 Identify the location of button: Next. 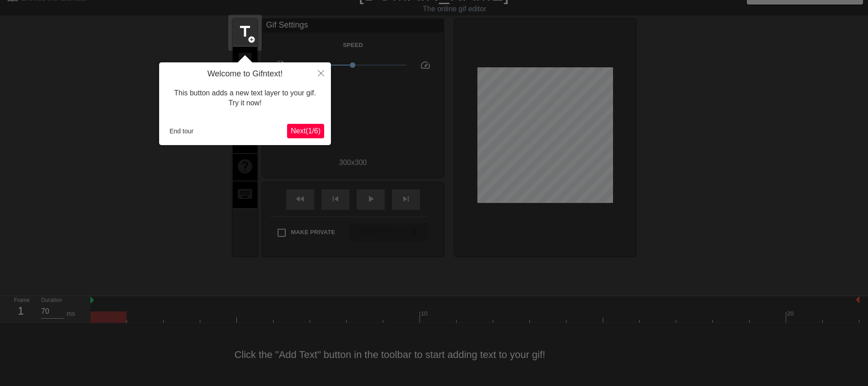
(305, 131).